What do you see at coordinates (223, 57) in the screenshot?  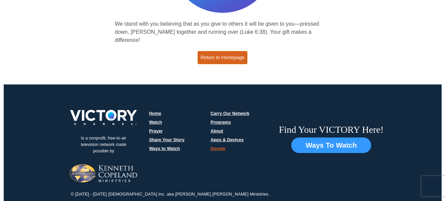 I see `a: Return to Homepage` at bounding box center [223, 57].